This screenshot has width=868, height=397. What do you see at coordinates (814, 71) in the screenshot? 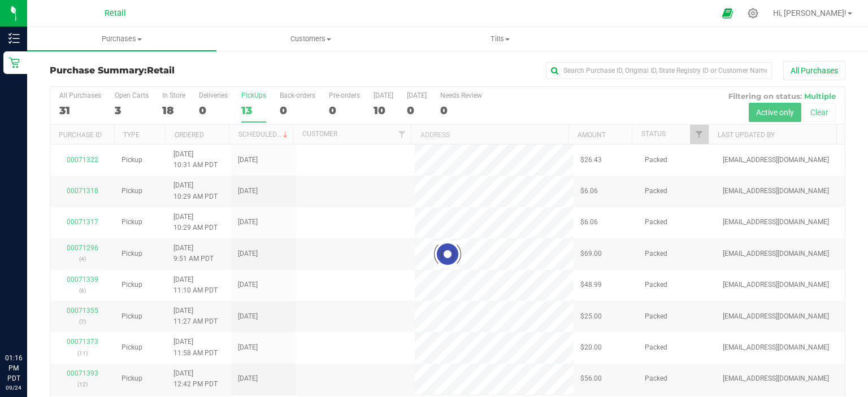
I see `button: All Purchases` at bounding box center [814, 71].